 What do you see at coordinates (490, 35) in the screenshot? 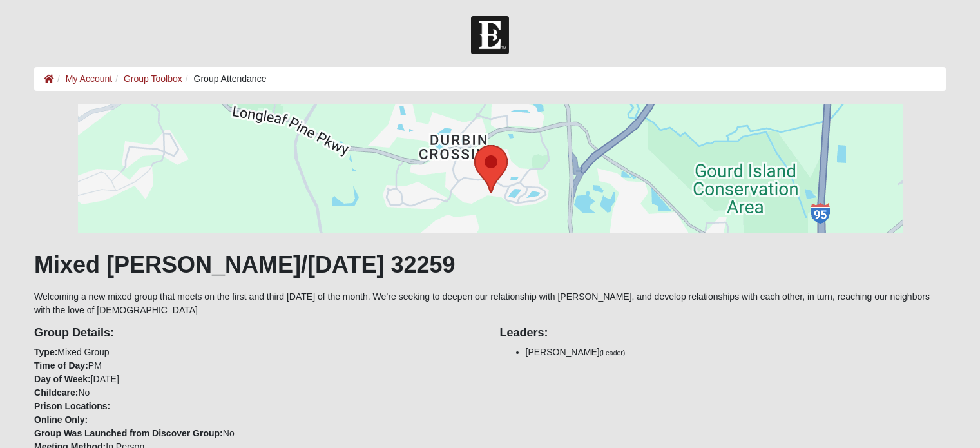
I see `img: Church of Eleven22 Logo` at bounding box center [490, 35].